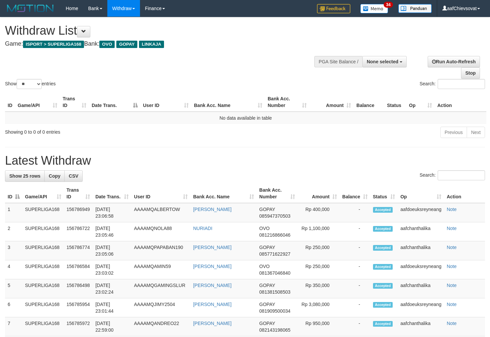 The width and height of the screenshot is (490, 337). I want to click on td: 4, so click(14, 270).